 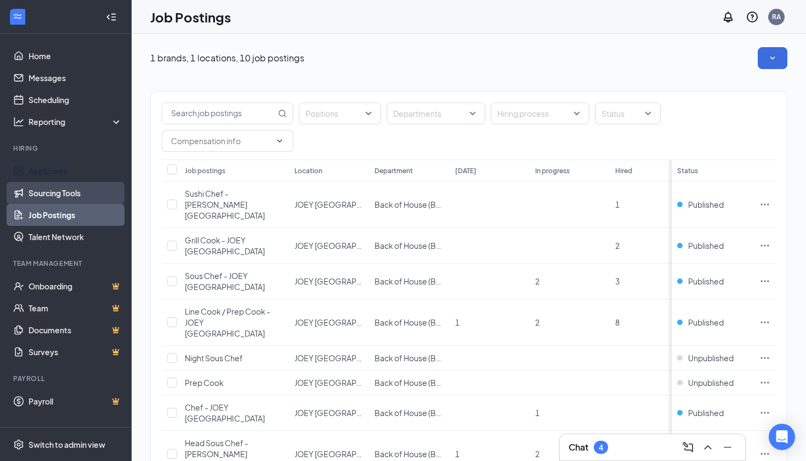 What do you see at coordinates (75, 286) in the screenshot?
I see `a: OnboardingCrown` at bounding box center [75, 286].